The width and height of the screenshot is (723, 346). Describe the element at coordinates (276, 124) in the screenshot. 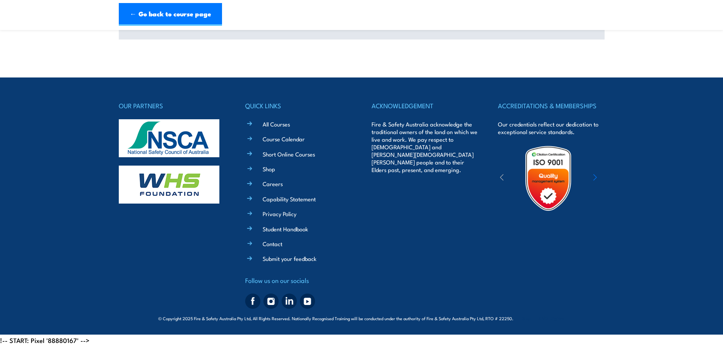

I see `a: All Courses` at that location.